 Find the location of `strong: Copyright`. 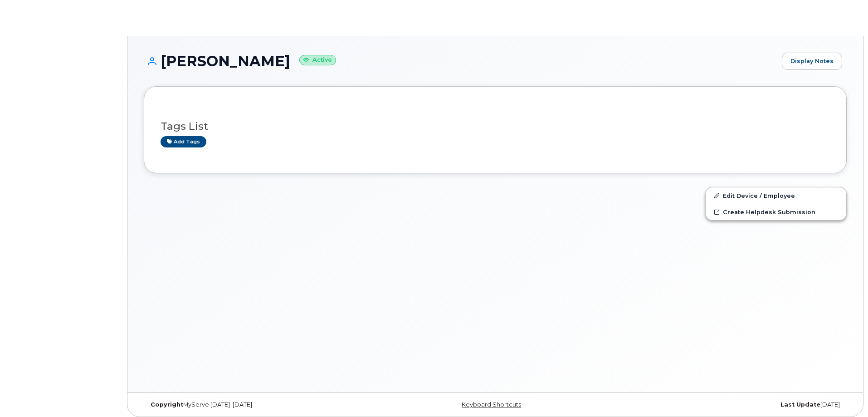

strong: Copyright is located at coordinates (167, 404).